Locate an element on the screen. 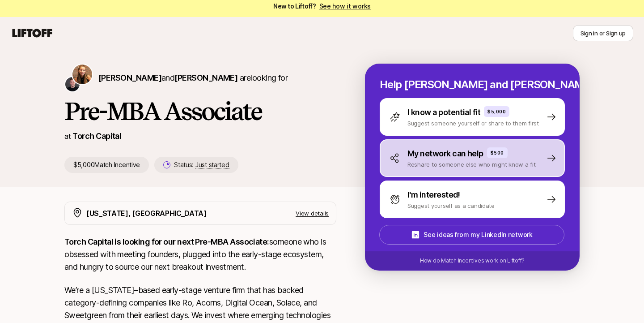 This screenshot has height=323, width=644. p: I know a potential fit is located at coordinates (444, 113).